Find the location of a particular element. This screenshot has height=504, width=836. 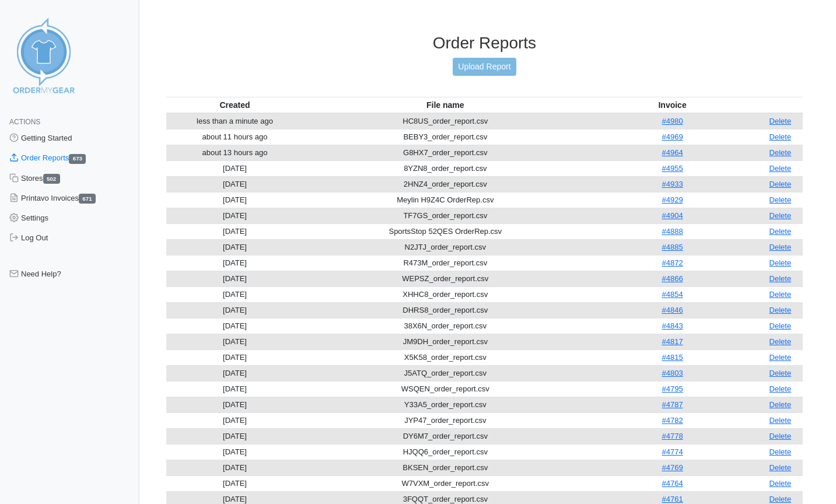

span: 502 is located at coordinates (52, 178).